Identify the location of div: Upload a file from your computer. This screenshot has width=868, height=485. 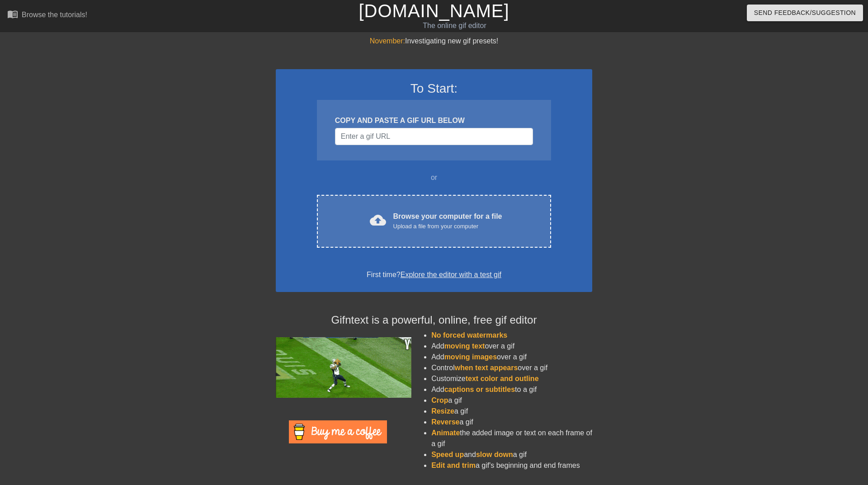
(448, 226).